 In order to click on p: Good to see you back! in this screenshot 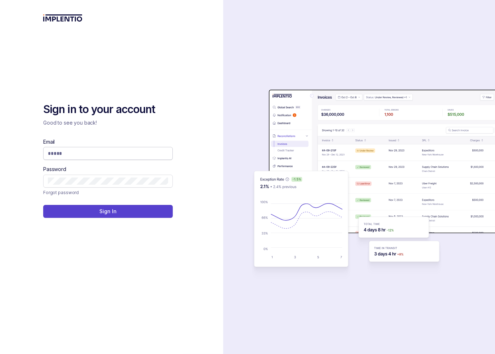, I will do `click(108, 123)`.